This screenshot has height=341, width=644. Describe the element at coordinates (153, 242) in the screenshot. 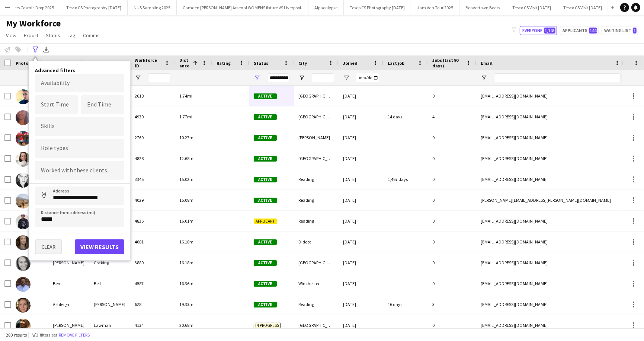

I see `div: 4681` at that location.